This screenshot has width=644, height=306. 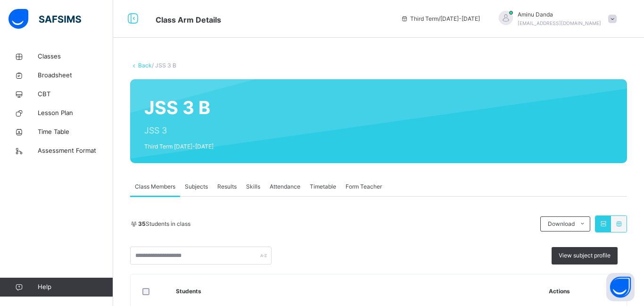 I want to click on span: Results, so click(x=227, y=187).